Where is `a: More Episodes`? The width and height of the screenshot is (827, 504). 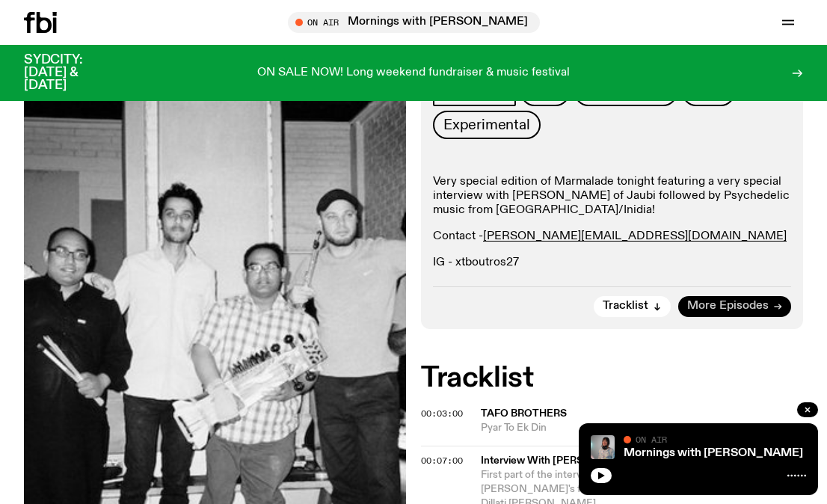
a: More Episodes is located at coordinates (734, 307).